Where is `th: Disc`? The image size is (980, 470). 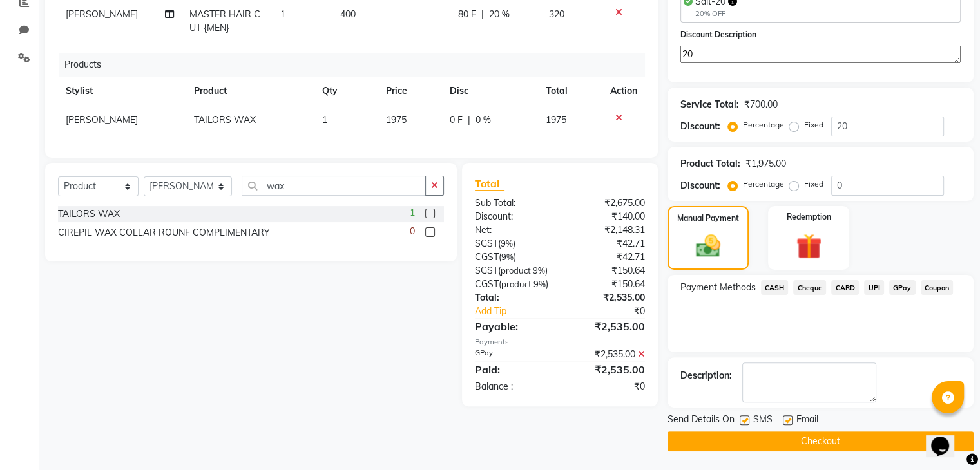
th: Disc is located at coordinates (490, 91).